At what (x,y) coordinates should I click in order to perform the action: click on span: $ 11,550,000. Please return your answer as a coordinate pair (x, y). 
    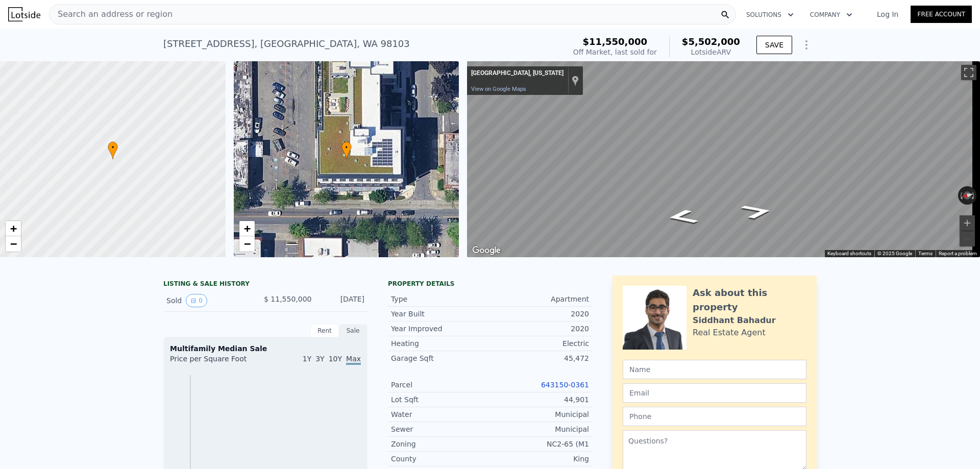
    Looking at the image, I should click on (288, 299).